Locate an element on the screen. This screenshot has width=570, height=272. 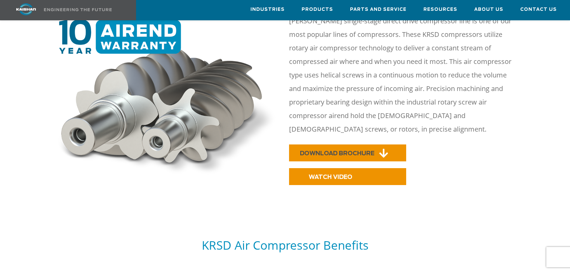
a: WATCH VIDEO is located at coordinates (348, 177).